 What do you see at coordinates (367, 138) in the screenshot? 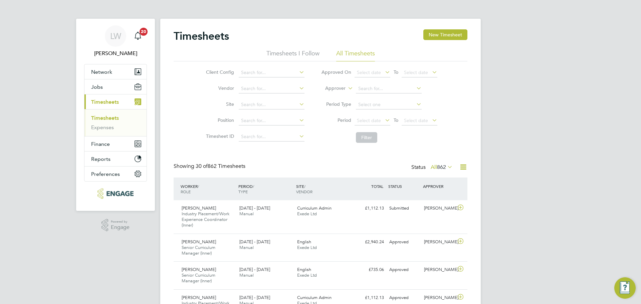
I see `button: Filter` at bounding box center [367, 138].